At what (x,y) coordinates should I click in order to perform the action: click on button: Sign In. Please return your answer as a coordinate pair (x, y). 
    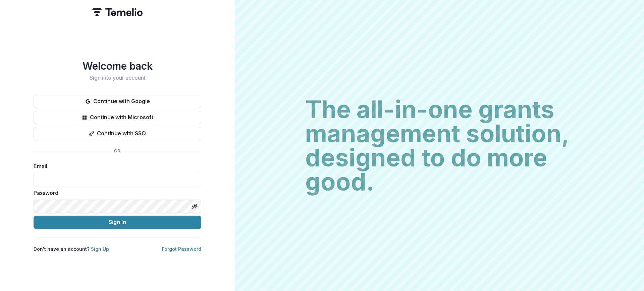
    Looking at the image, I should click on (118, 222).